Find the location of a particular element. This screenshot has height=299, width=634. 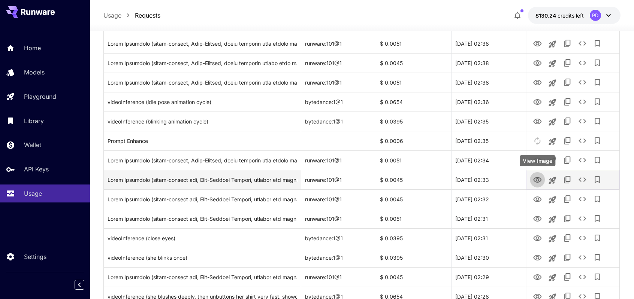

div: $ 0.0654 is located at coordinates (413, 102).